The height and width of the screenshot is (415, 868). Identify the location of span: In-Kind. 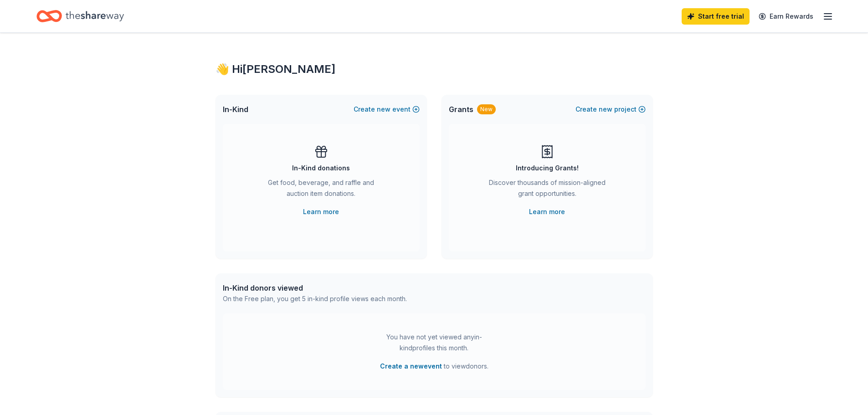
(236, 110).